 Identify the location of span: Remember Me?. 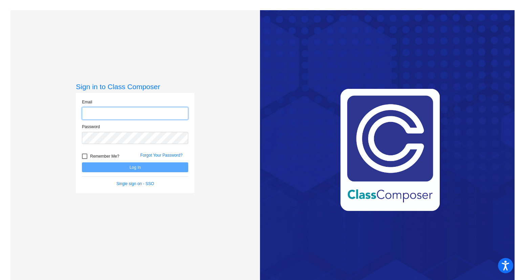
(105, 156).